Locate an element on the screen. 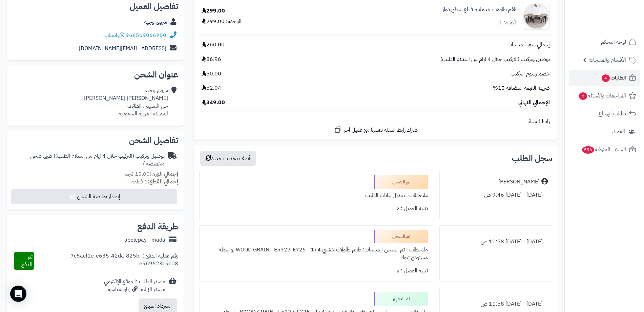 This screenshot has height=312, width=644. a: السلات المتروكة596 is located at coordinates (604, 150).